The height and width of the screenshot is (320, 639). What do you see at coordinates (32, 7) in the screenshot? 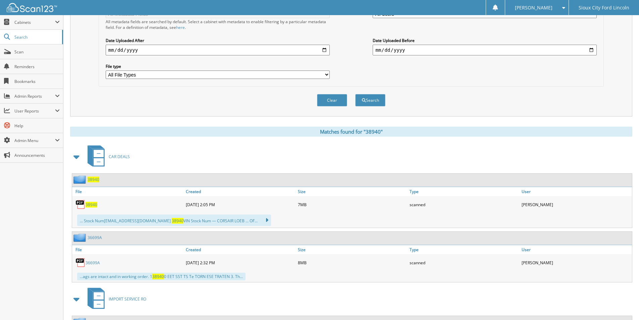
I see `img: scan123-logo-white.svg` at bounding box center [32, 7].